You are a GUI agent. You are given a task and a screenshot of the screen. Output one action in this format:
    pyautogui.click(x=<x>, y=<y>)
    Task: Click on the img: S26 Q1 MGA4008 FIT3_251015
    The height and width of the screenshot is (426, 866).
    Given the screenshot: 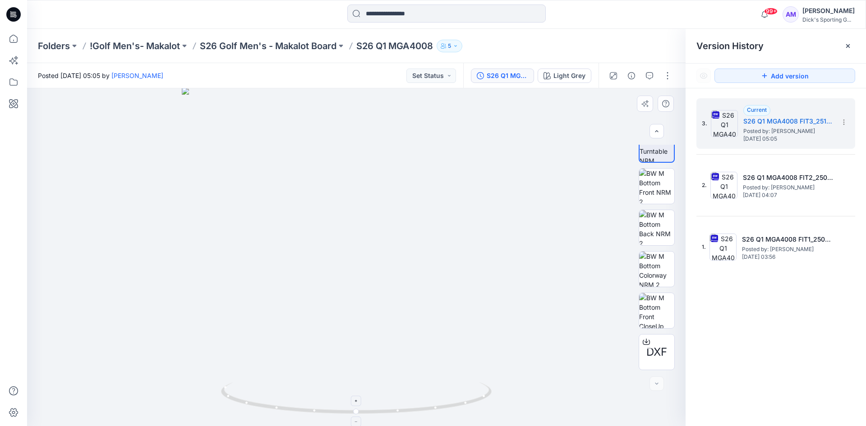 What is the action you would take?
    pyautogui.click(x=724, y=124)
    